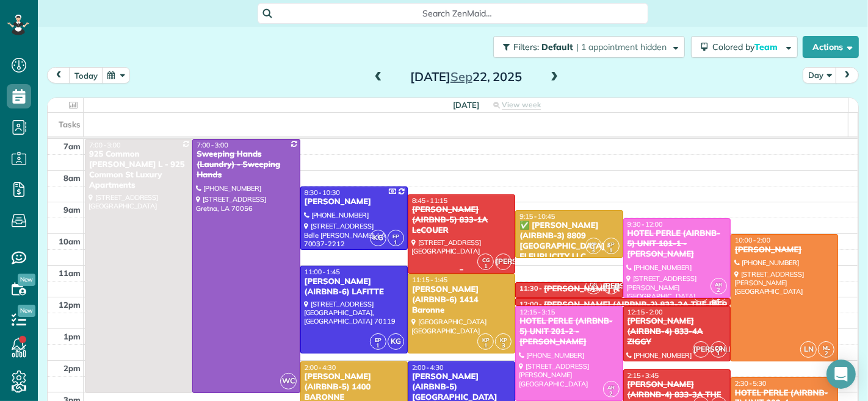 This screenshot has height=401, width=868. Describe the element at coordinates (537, 216) in the screenshot. I see `span: 9:15 - 10:45` at that location.